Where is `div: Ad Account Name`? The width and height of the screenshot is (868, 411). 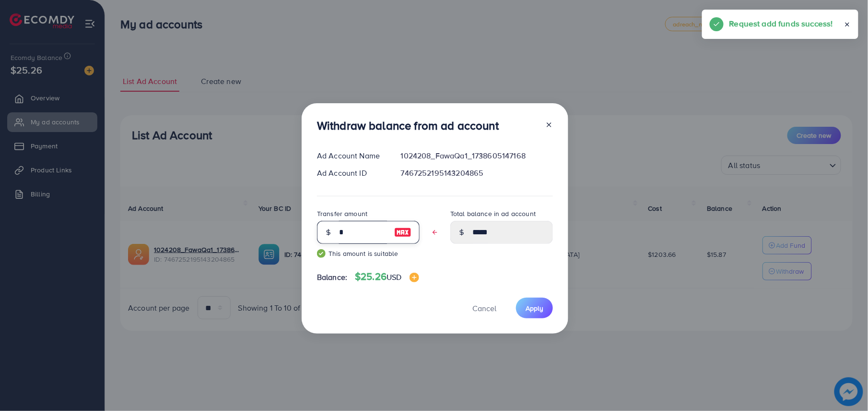 div: Ad Account Name is located at coordinates (351, 155).